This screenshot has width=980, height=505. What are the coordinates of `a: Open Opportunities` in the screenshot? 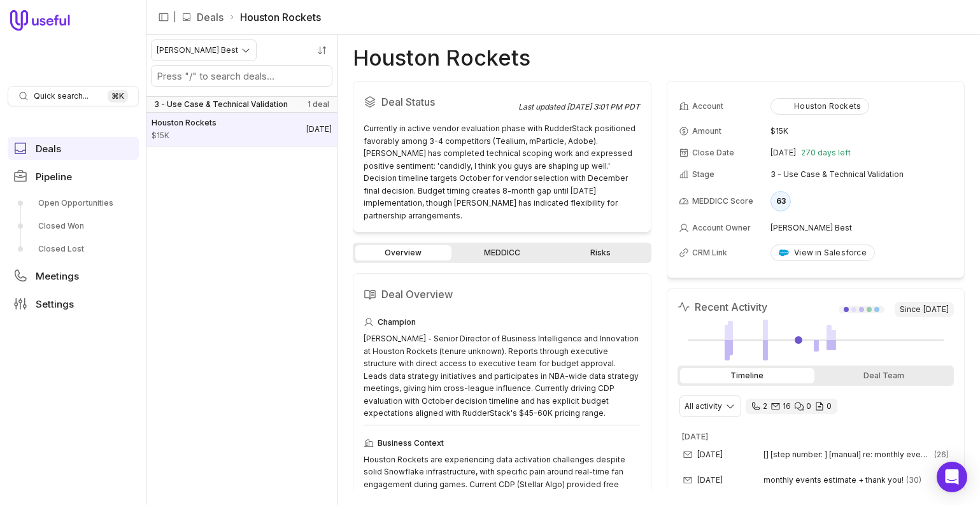 It's located at (73, 203).